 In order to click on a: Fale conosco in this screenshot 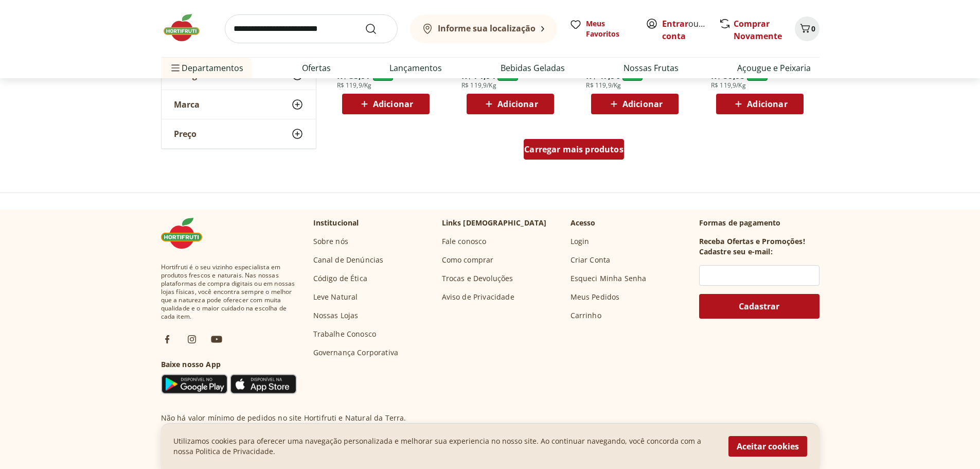, I will do `click(464, 241)`.